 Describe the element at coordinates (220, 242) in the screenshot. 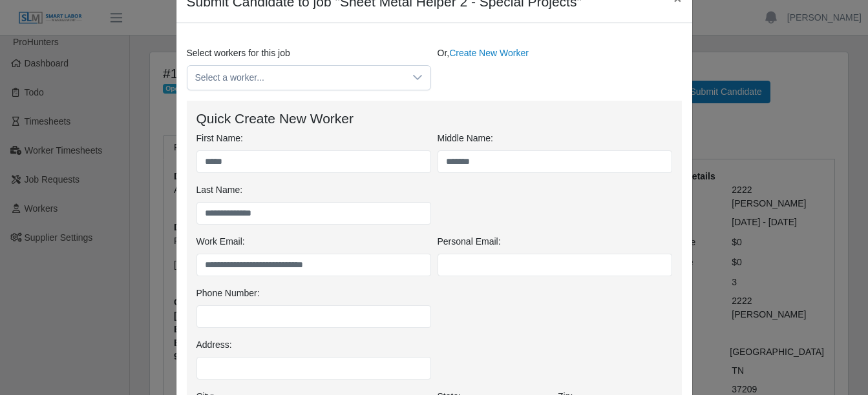

I see `label: Work Email:` at that location.